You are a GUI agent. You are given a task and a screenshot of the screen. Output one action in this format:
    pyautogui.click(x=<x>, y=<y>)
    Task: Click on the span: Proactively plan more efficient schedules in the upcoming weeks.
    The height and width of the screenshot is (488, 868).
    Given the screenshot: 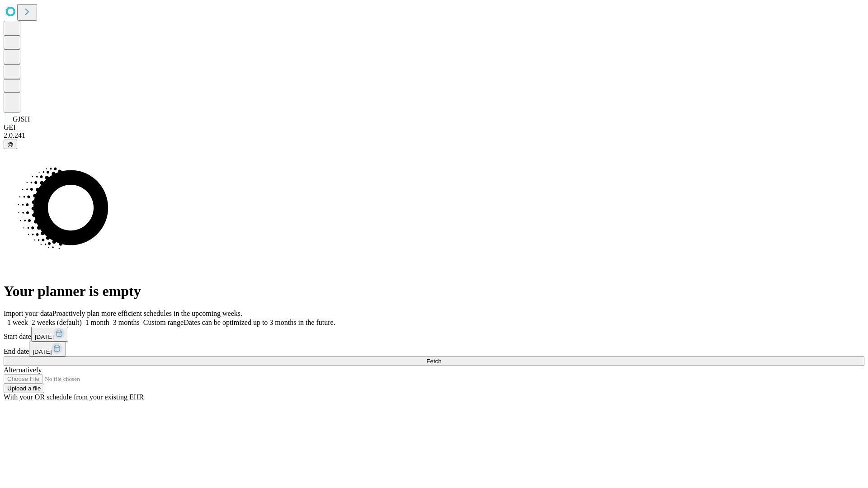 What is the action you would take?
    pyautogui.click(x=147, y=314)
    